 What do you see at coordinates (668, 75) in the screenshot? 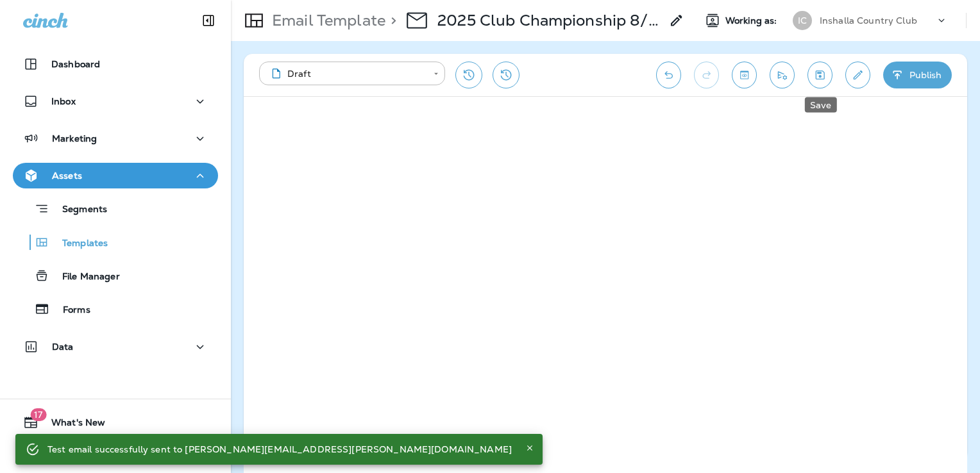
I see `button: Undo` at bounding box center [668, 75].